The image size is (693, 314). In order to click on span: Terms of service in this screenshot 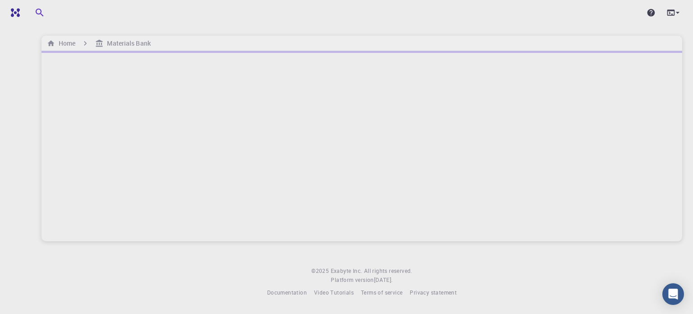, I will do `click(382, 292)`.